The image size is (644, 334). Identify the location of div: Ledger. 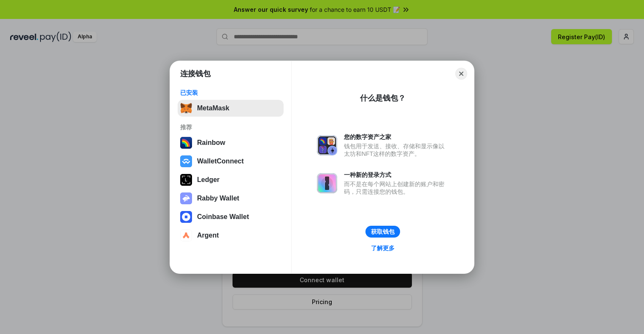
(208, 180).